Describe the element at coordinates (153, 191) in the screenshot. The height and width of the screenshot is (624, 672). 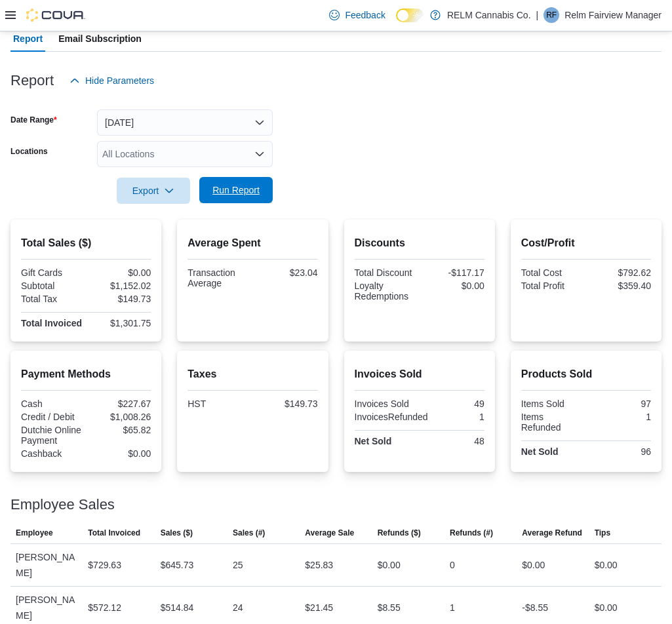
I see `span: Export` at that location.